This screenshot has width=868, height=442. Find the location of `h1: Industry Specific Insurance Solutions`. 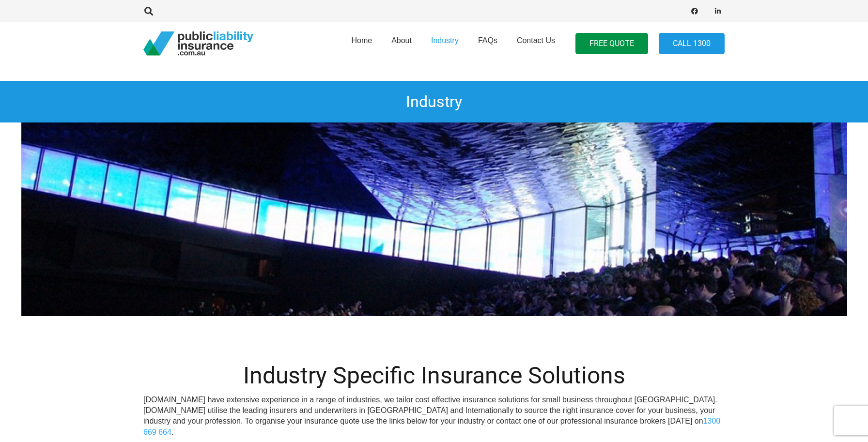

h1: Industry Specific Insurance Solutions is located at coordinates (434, 376).